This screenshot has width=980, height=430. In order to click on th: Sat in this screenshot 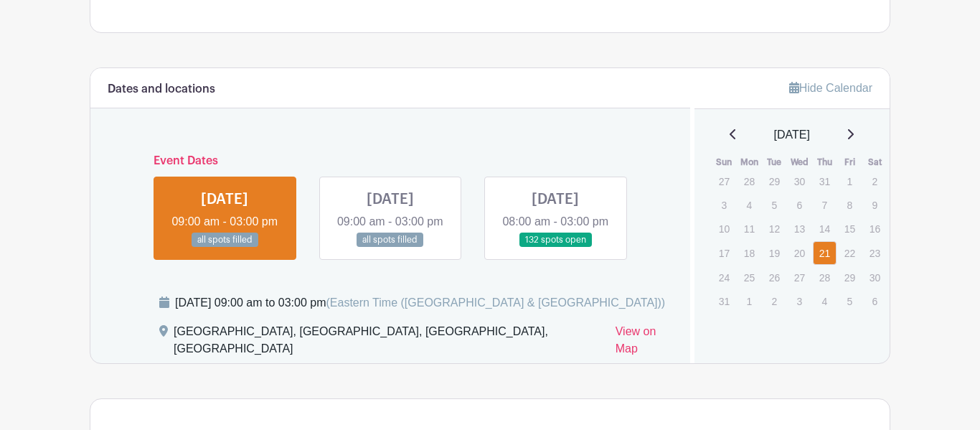, I will do `click(874, 162)`.